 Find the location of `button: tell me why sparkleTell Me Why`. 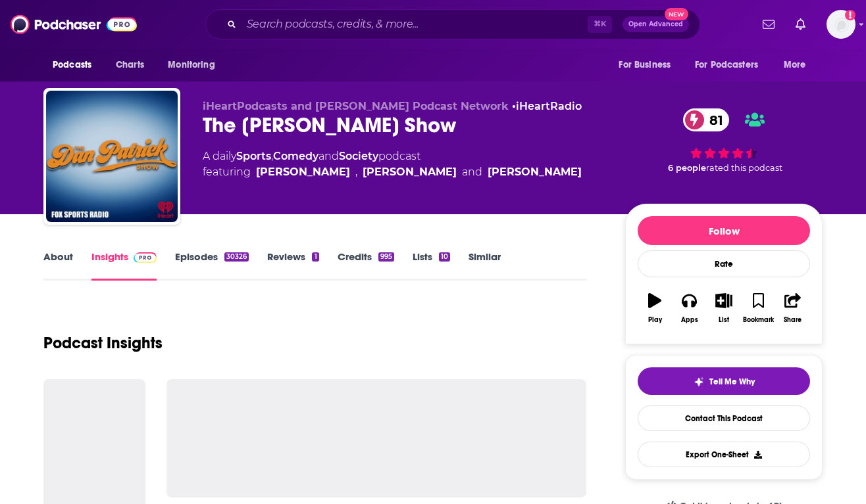

button: tell me why sparkleTell Me Why is located at coordinates (723, 381).